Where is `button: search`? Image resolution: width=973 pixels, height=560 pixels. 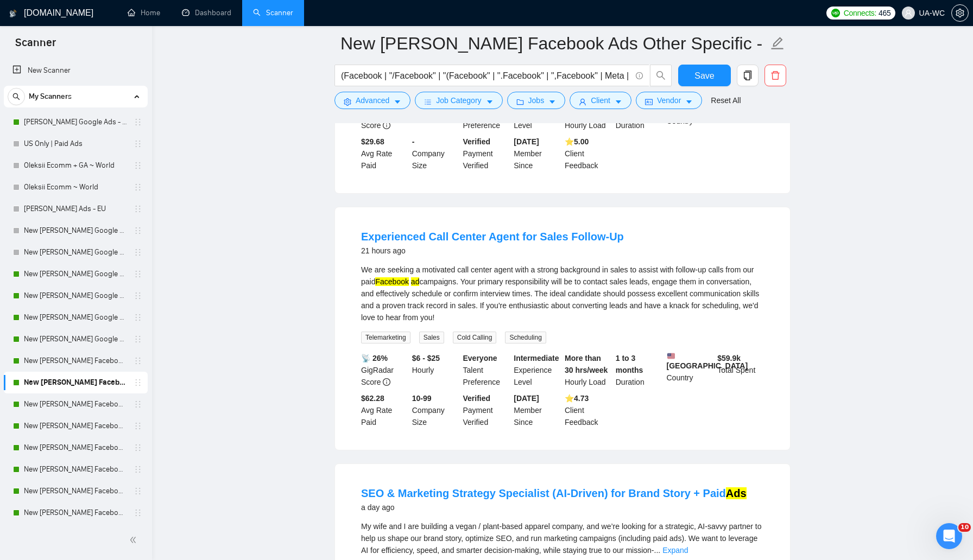
button: search is located at coordinates (661, 75).